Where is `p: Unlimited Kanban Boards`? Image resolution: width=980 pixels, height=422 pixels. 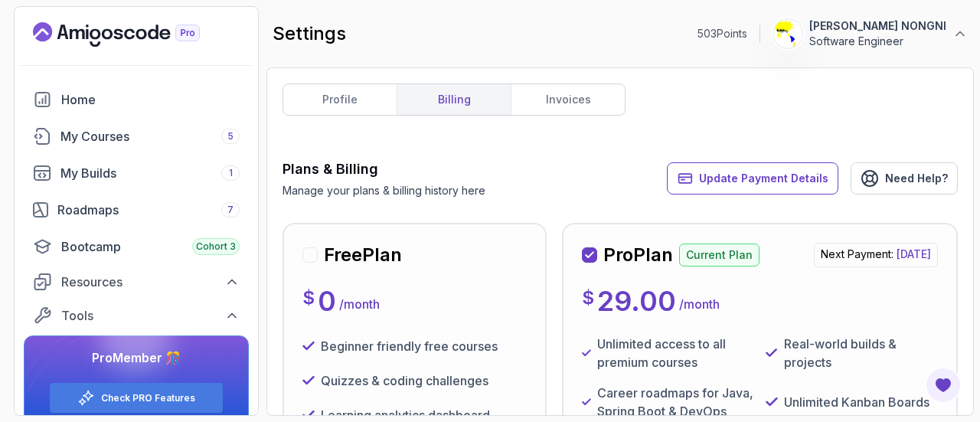 p: Unlimited Kanban Boards is located at coordinates (857, 401).